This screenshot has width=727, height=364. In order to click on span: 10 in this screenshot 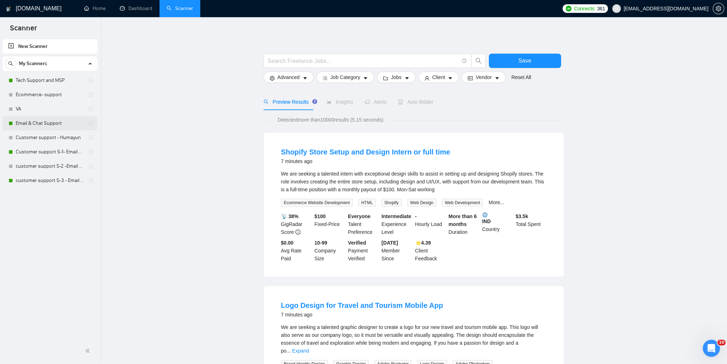, I will do `click(721, 342)`.